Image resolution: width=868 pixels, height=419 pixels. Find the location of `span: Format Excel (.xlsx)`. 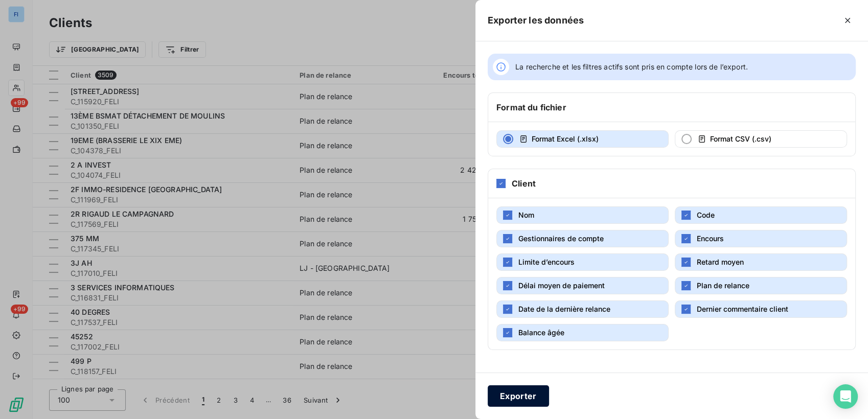

span: Format Excel (.xlsx) is located at coordinates (565, 138).